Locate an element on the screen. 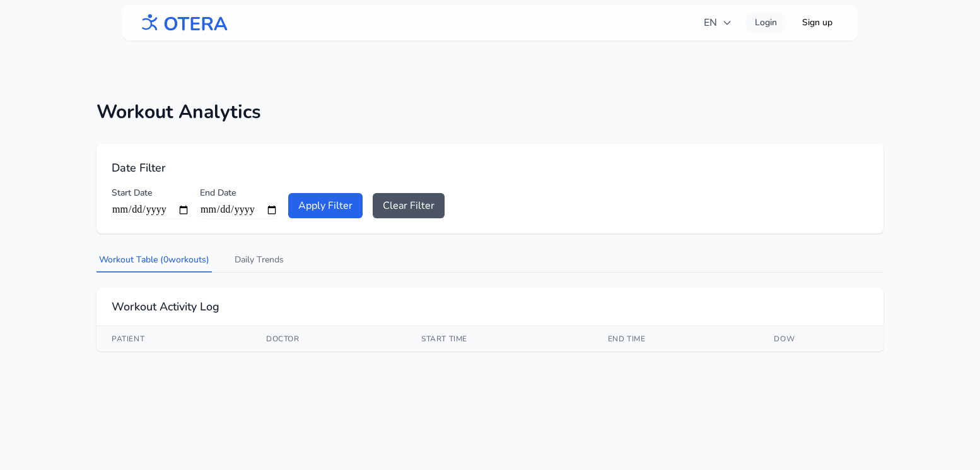  th: Start Time is located at coordinates (500, 338).